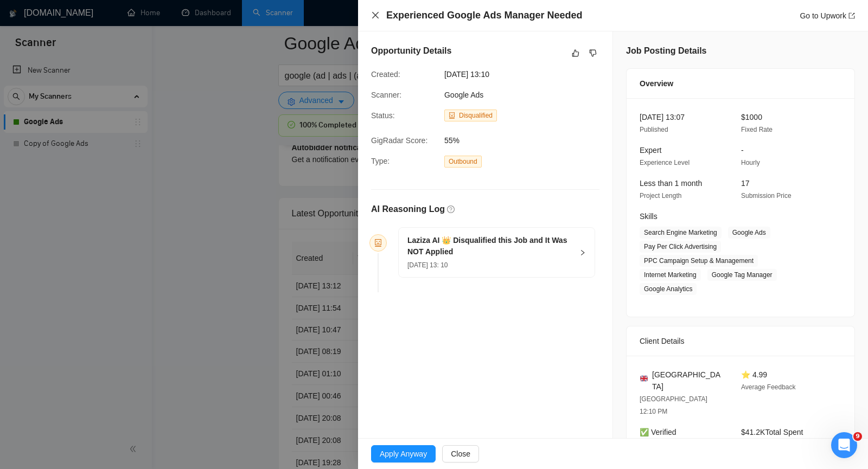 This screenshot has width=868, height=469. What do you see at coordinates (403, 454) in the screenshot?
I see `button: Apply Anyway` at bounding box center [403, 454].